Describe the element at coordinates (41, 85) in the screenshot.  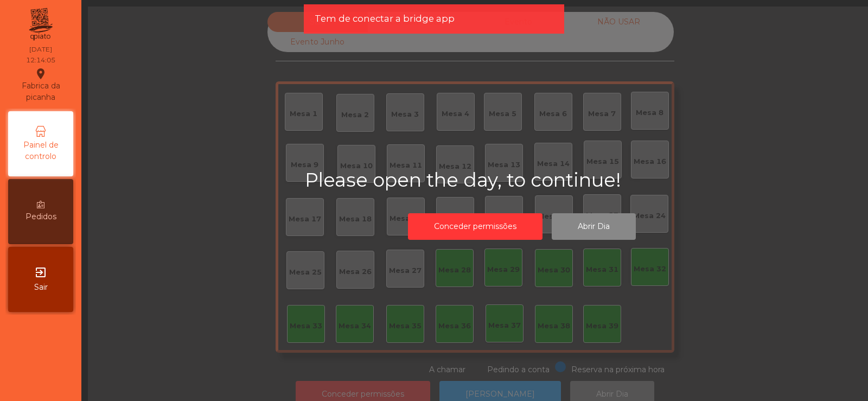
I see `div: Fabrica da picanha` at that location.